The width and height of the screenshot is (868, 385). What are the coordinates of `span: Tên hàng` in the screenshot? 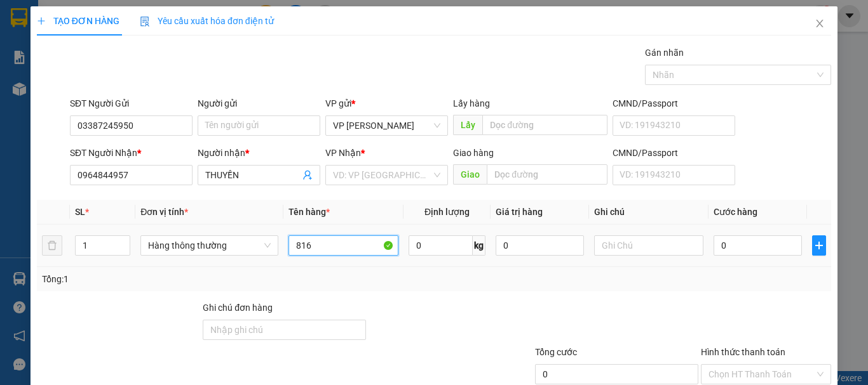 It's located at (309, 212).